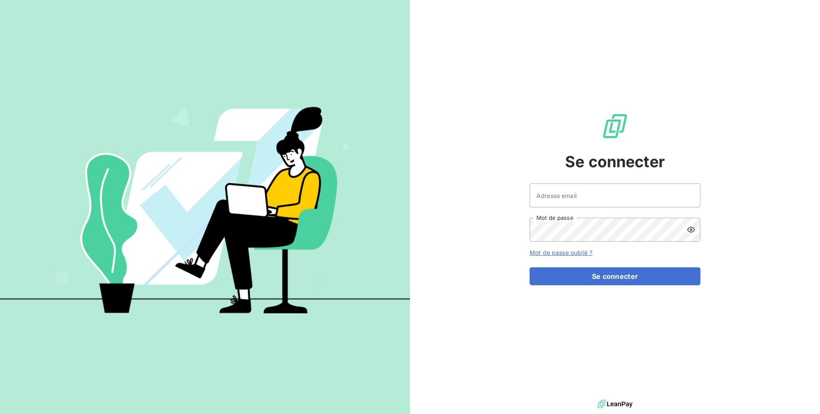 Image resolution: width=820 pixels, height=414 pixels. Describe the element at coordinates (615, 404) in the screenshot. I see `img: logo` at that location.